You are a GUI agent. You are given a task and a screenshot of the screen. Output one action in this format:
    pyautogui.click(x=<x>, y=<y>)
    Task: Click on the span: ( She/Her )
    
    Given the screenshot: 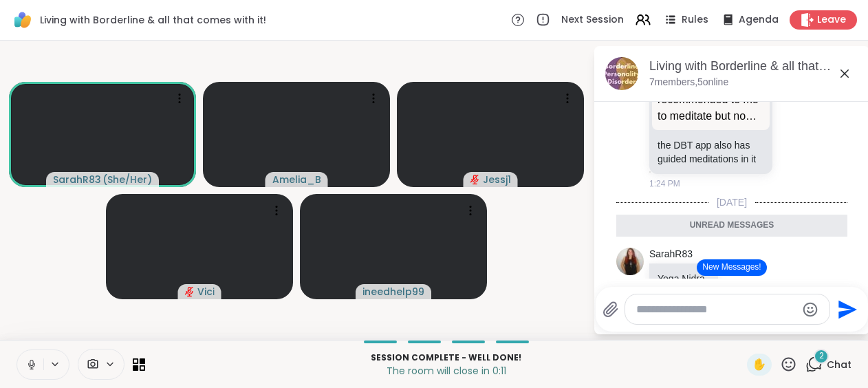 What is the action you would take?
    pyautogui.click(x=127, y=179)
    